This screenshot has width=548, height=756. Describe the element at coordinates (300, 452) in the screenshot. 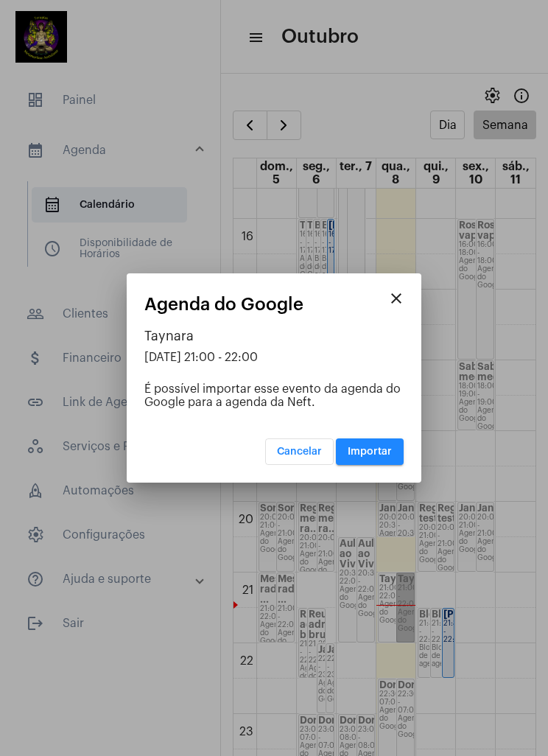

I see `span: Cancelar` at that location.